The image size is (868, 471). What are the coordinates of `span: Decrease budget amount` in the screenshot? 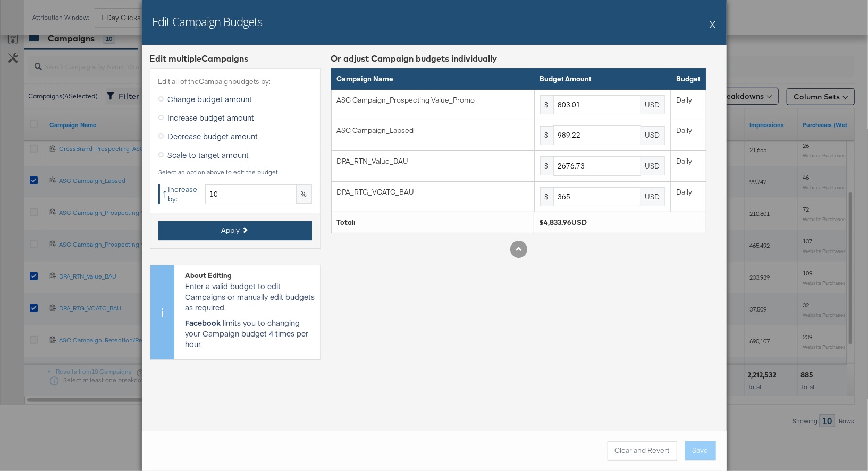 It's located at (213, 136).